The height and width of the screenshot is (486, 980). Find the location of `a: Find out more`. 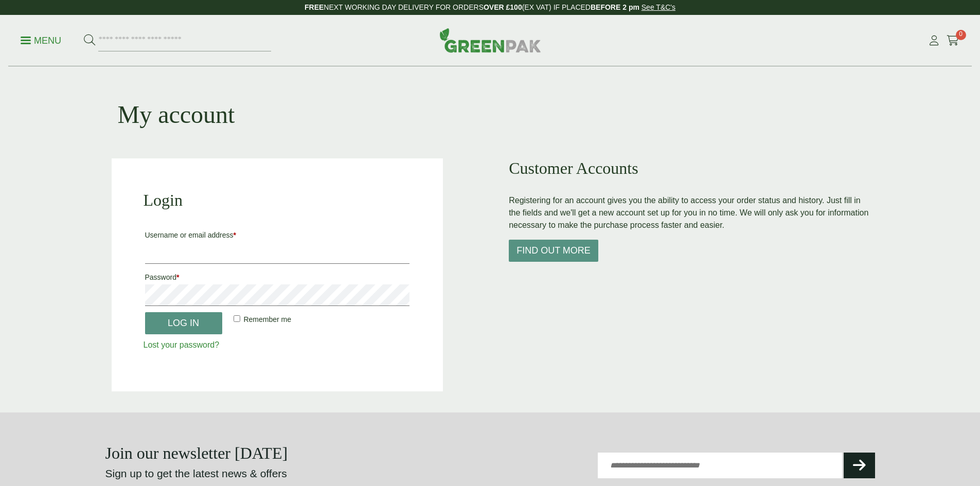

a: Find out more is located at coordinates (553, 251).